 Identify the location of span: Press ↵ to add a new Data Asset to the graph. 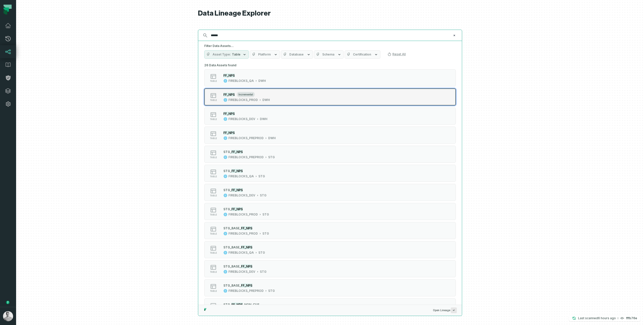
(454, 310).